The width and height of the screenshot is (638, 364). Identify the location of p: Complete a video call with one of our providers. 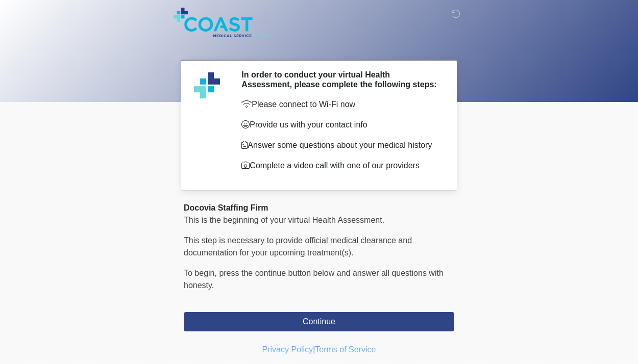
(340, 166).